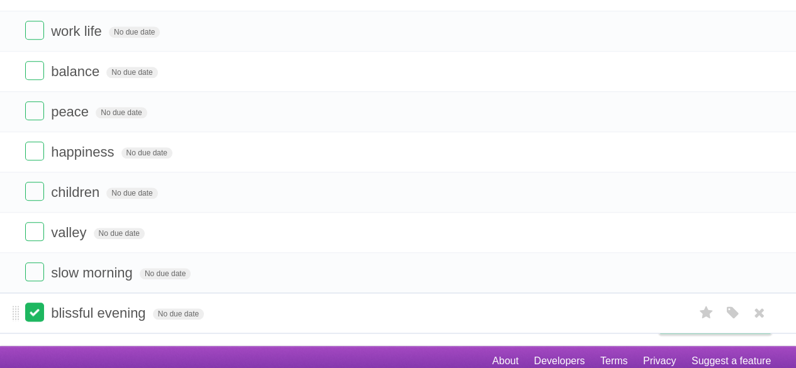 This screenshot has width=796, height=368. Describe the element at coordinates (78, 31) in the screenshot. I see `span: work life` at that location.